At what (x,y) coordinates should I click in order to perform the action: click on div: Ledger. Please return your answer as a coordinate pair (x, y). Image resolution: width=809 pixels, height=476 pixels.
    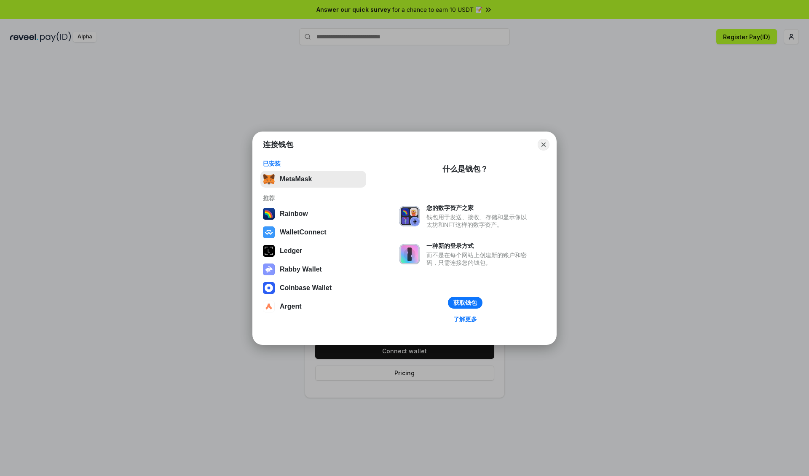
    Looking at the image, I should click on (291, 251).